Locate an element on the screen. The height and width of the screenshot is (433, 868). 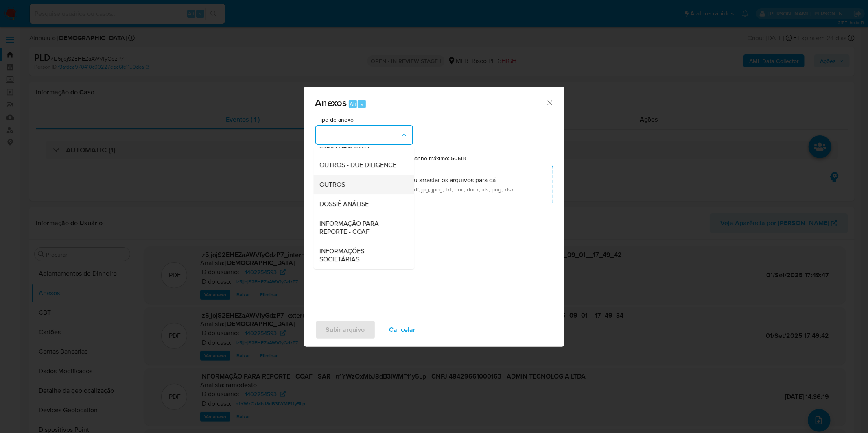
span: MIDIA NEGATIVA is located at coordinates (344, 146).